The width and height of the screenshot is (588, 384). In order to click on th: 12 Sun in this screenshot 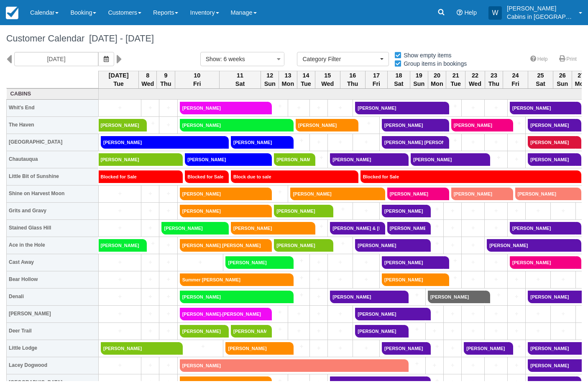, I will do `click(270, 80)`.